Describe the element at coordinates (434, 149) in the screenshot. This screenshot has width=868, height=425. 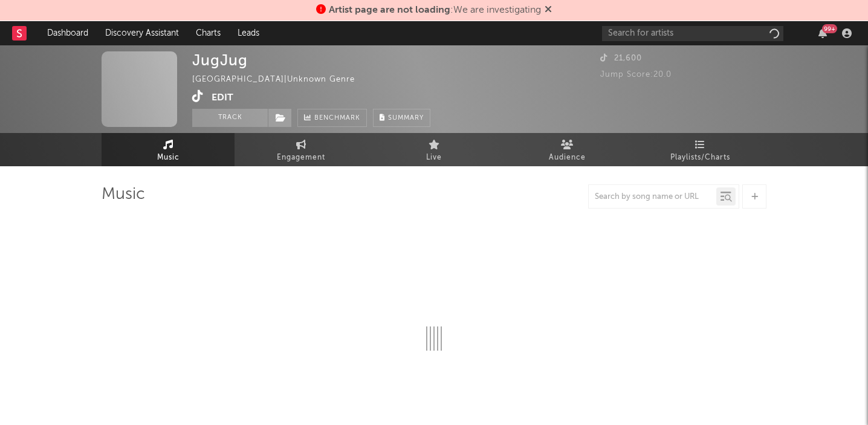
I see `a: Live` at that location.